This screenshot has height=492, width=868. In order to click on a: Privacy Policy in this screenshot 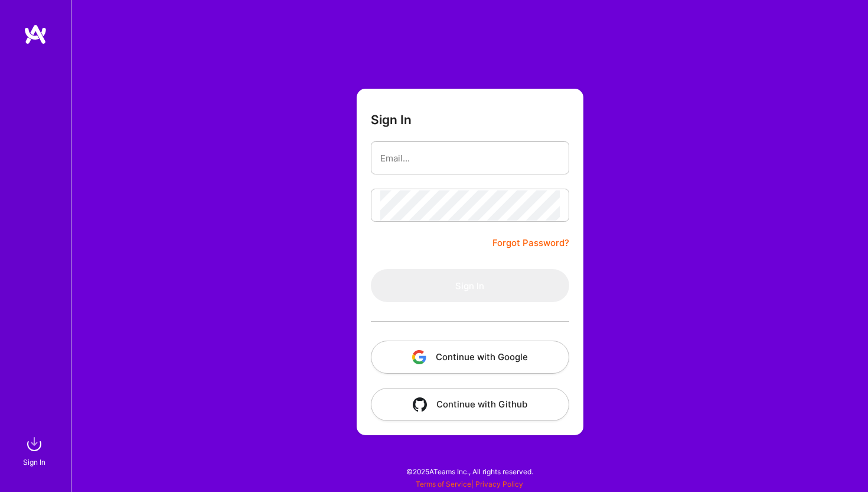, I will do `click(498, 483)`.